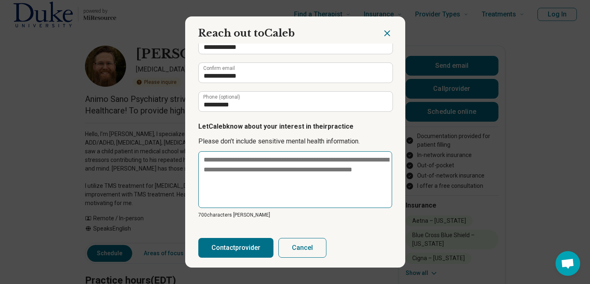 The image size is (590, 284). What do you see at coordinates (219, 68) in the screenshot?
I see `label: Confirm email` at bounding box center [219, 68].